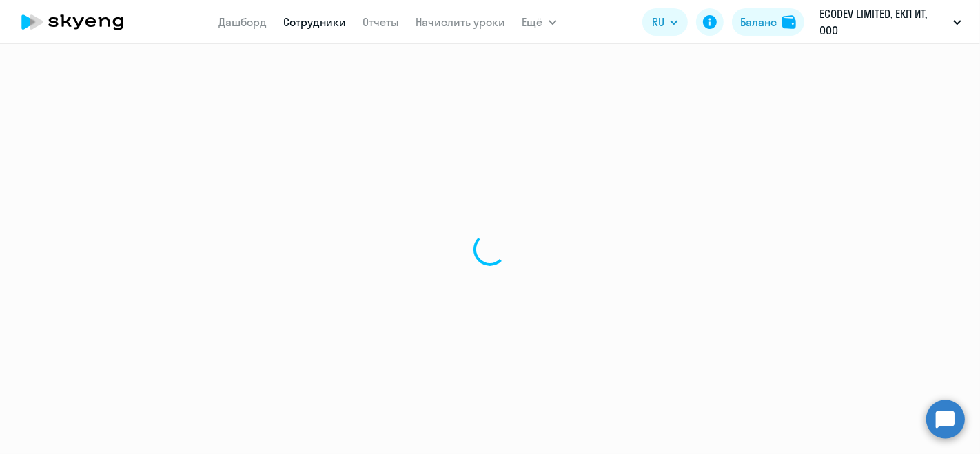 This screenshot has width=980, height=454. I want to click on span: RU, so click(658, 22).